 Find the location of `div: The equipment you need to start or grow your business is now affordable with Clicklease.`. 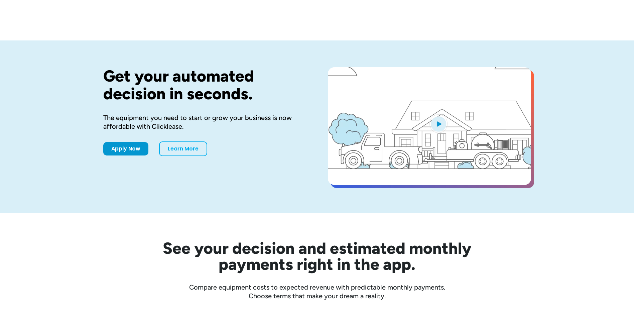

div: The equipment you need to start or grow your business is now affordable with Clicklease. is located at coordinates (205, 122).